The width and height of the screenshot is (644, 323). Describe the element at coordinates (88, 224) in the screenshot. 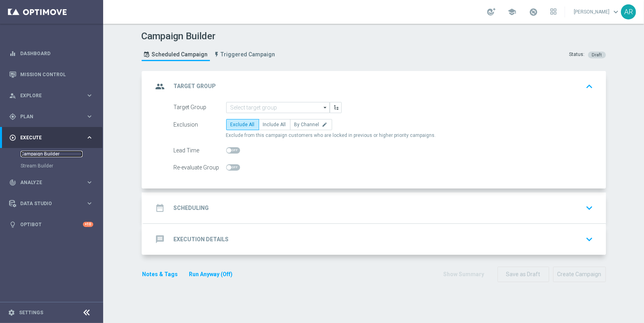

I see `div: +10` at that location.